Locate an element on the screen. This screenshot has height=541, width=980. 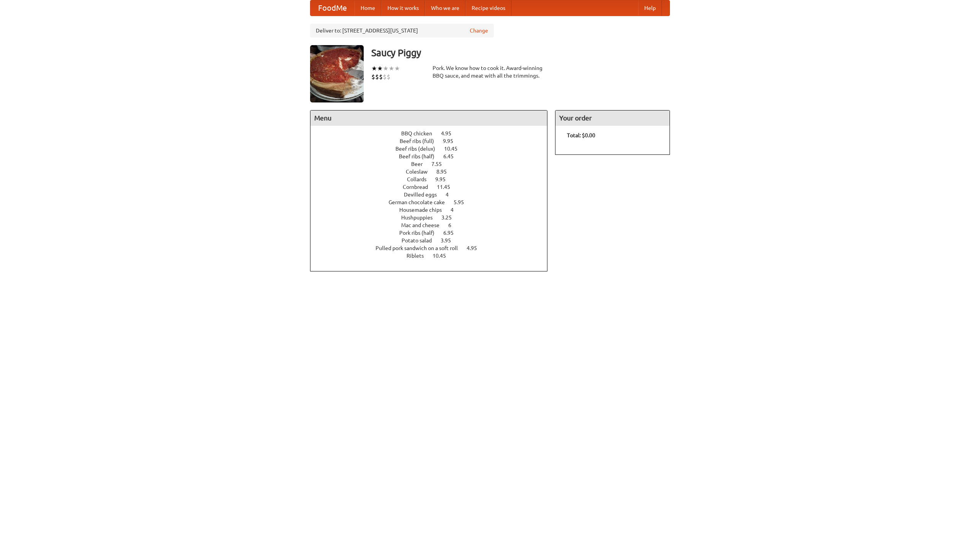
a: Pork ribs (half) 6.95 is located at coordinates (433, 233).